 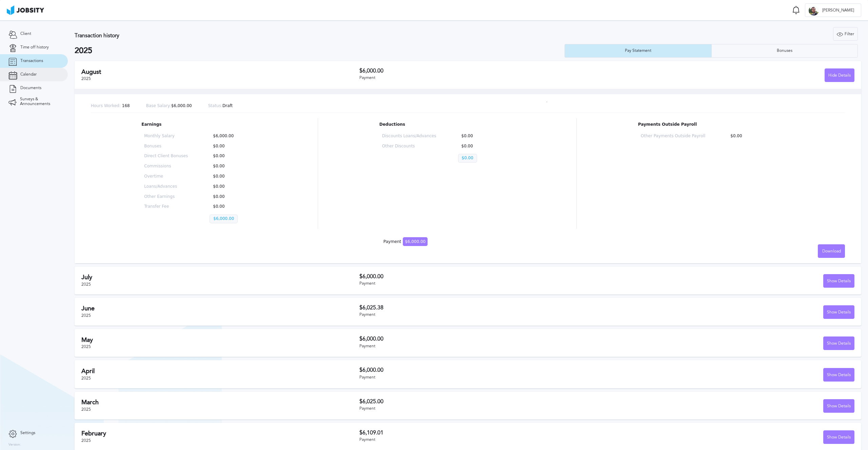 I want to click on span: Settings, so click(x=28, y=433).